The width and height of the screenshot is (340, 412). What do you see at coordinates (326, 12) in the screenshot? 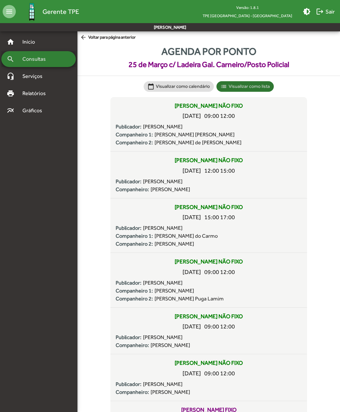
I see `button: Sair` at bounding box center [326, 12].